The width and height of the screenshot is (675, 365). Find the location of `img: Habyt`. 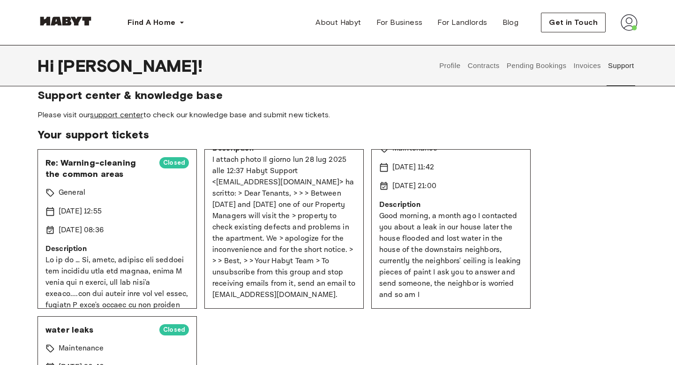

img: Habyt is located at coordinates (66, 21).